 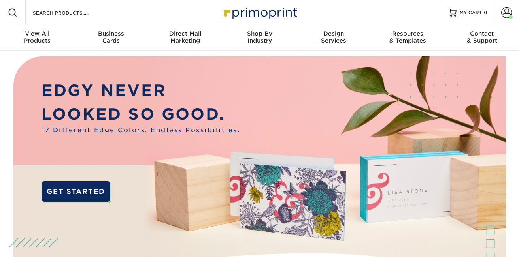 What do you see at coordinates (111, 34) in the screenshot?
I see `span: Business` at bounding box center [111, 34].